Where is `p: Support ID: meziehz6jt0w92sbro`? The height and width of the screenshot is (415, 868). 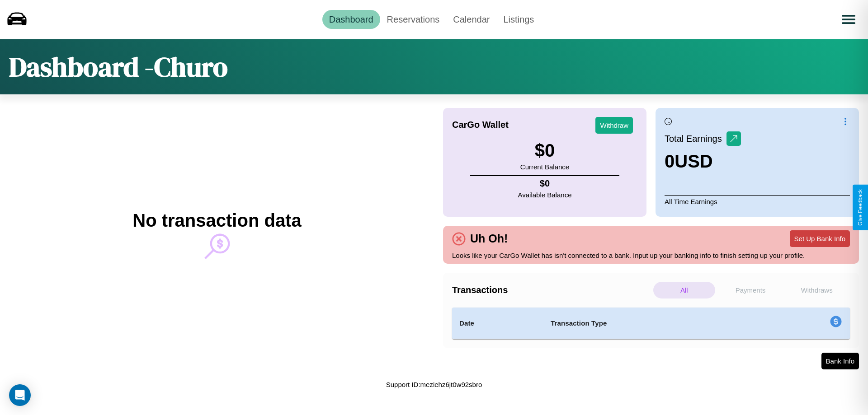 p: Support ID: meziehz6jt0w92sbro is located at coordinates (434, 384).